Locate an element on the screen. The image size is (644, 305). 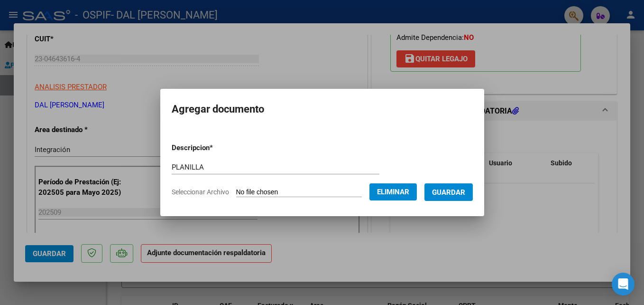
div: Open Intercom Messenger is located at coordinates (623, 284).